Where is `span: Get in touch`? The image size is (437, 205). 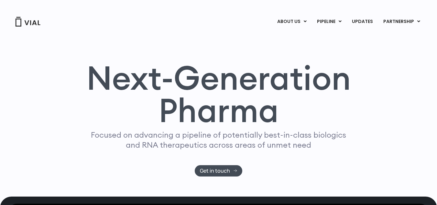 span: Get in touch is located at coordinates (215, 171).